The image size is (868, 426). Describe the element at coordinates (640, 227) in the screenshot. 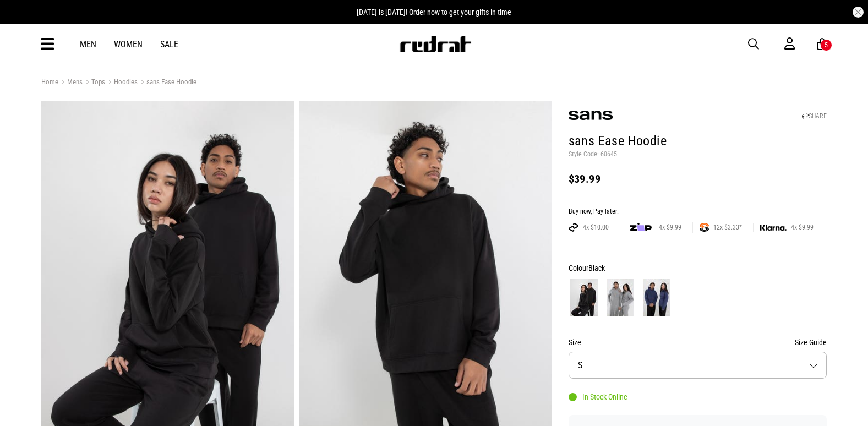

I see `img: zip` at that location.